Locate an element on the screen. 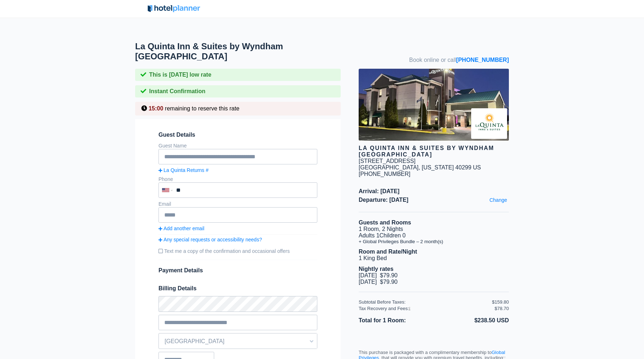  img: HotelPlanner_Horizontal_Color_RGB.svg is located at coordinates (174, 9).